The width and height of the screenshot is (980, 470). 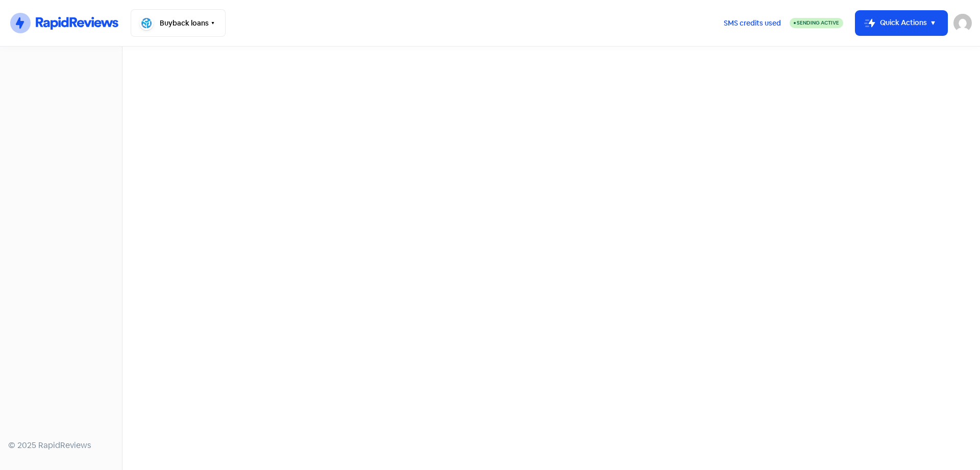 I want to click on img: User, so click(x=963, y=23).